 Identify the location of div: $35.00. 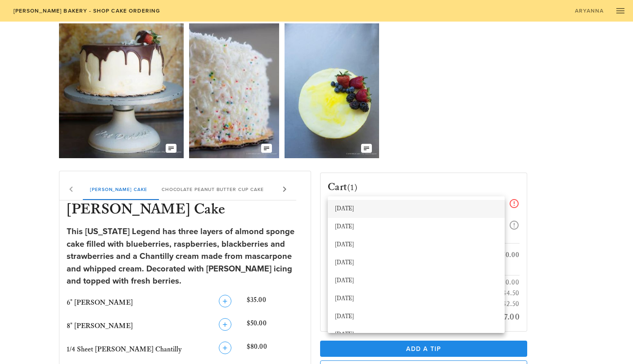
(275, 303).